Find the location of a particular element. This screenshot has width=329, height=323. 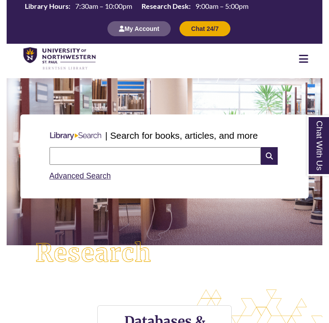

th: Research Desk: is located at coordinates (165, 6).